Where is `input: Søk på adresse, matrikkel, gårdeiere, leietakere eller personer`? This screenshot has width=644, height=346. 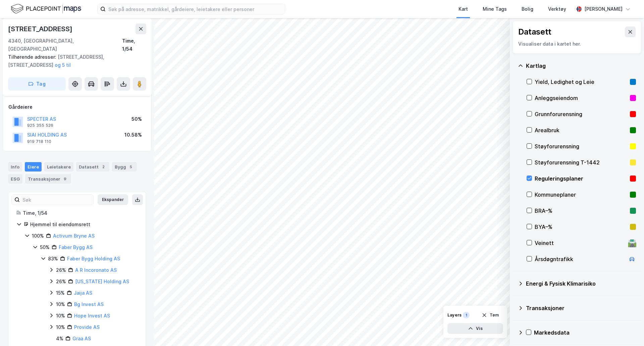 input: Søk på adresse, matrikkel, gårdeiere, leietakere eller personer is located at coordinates (195, 9).